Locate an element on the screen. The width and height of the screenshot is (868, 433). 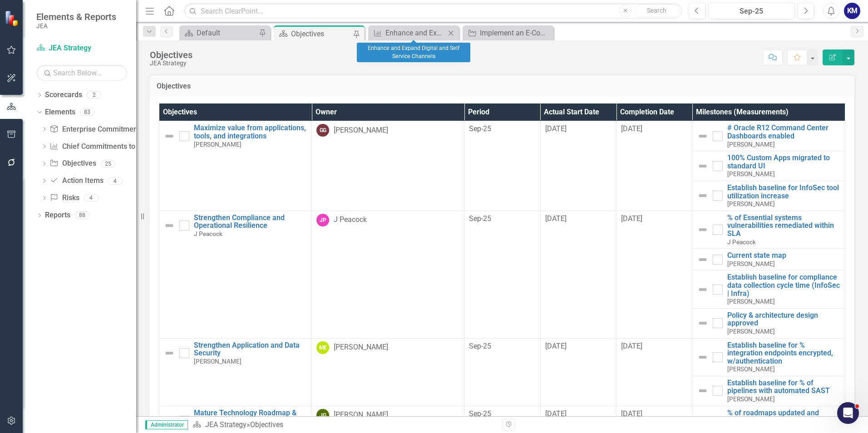
div: JEA Strategy is located at coordinates (171, 63).